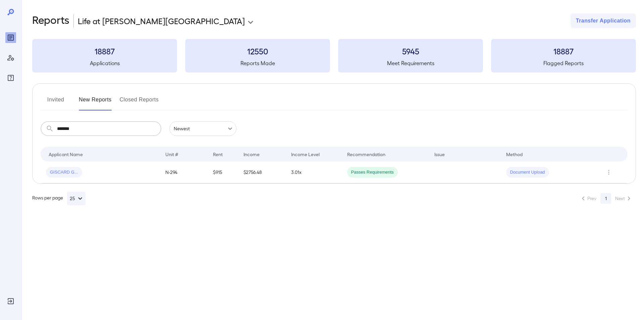 Image resolution: width=644 pixels, height=320 pixels. What do you see at coordinates (334, 56) in the screenshot?
I see `summary: 18887Applications12550Reports Made5945Meet Requirements18887Flagged Reports` at bounding box center [334, 56].